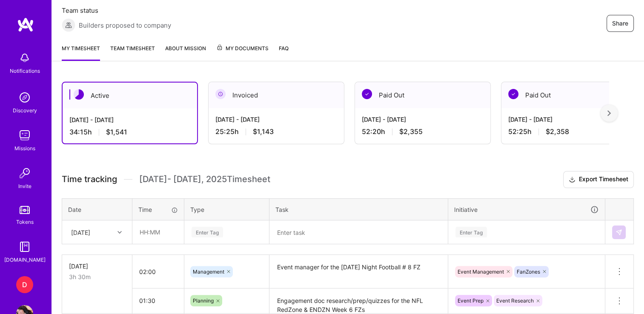 The width and height of the screenshot is (644, 314). What do you see at coordinates (411, 132) in the screenshot?
I see `span: $2,355` at bounding box center [411, 132].